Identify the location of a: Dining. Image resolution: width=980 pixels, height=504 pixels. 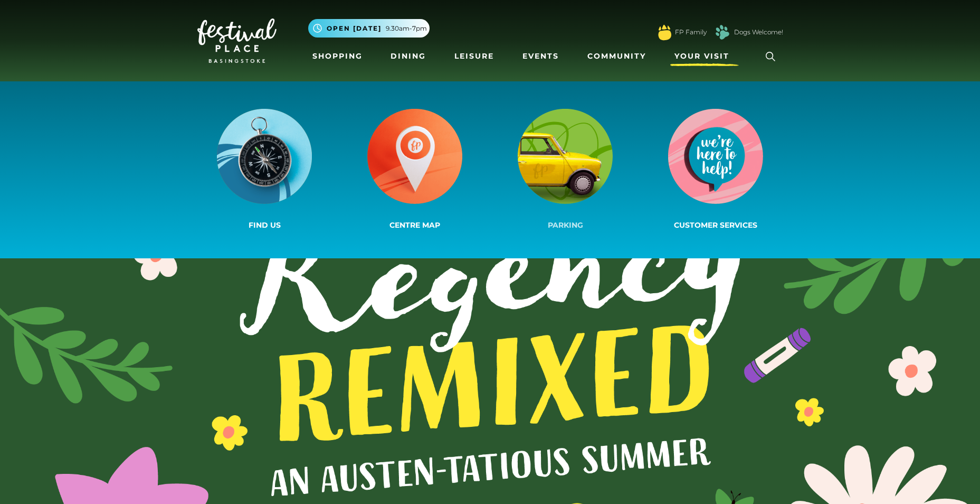
(408, 56).